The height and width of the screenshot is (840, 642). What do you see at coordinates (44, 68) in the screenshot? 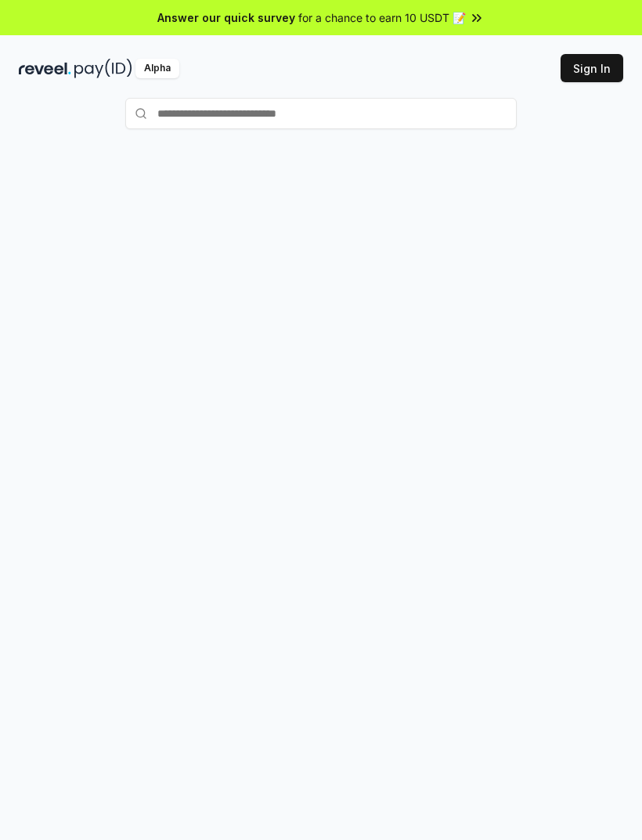
I see `img: reveel_dark` at bounding box center [44, 68].